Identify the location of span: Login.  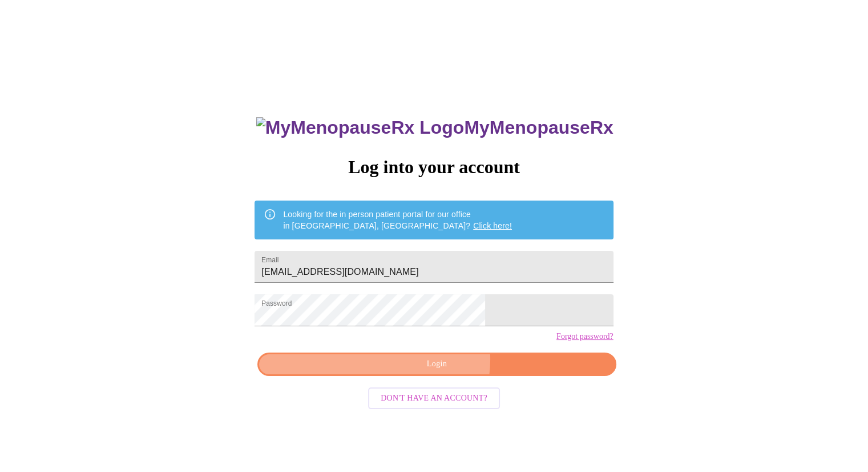
(436, 364).